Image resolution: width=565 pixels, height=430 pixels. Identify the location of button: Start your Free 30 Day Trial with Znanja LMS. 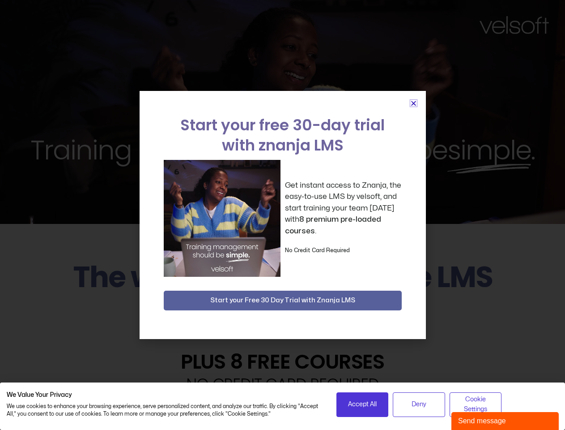
(283, 300).